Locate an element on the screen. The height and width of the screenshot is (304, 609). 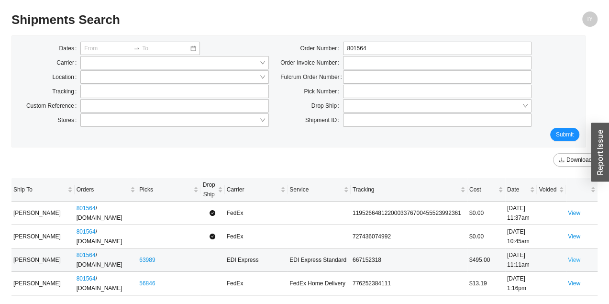
span: download is located at coordinates (561, 160).